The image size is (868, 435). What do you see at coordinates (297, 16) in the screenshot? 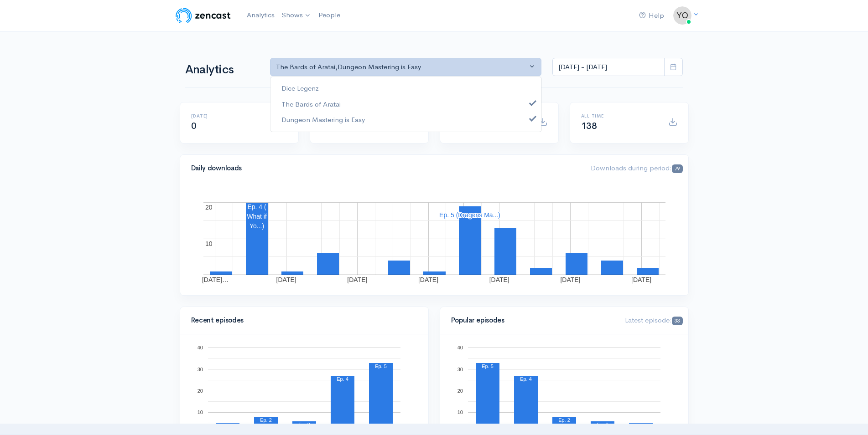
I see `a: Shows` at bounding box center [297, 16].